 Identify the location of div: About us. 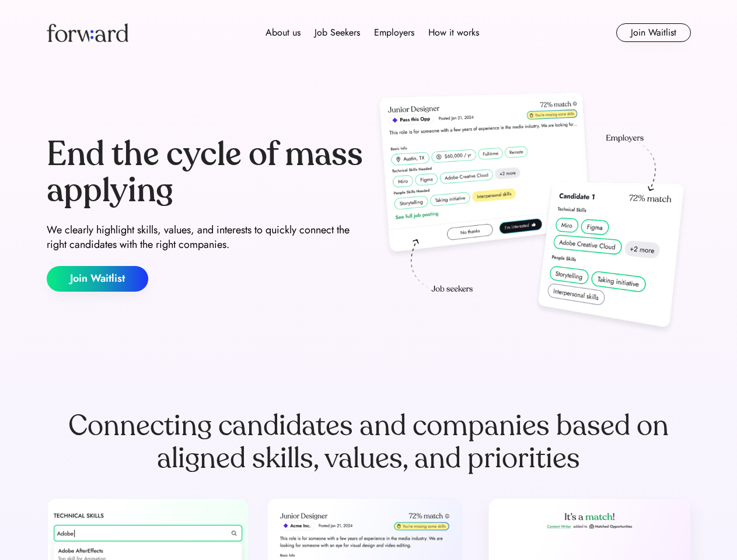
(283, 33).